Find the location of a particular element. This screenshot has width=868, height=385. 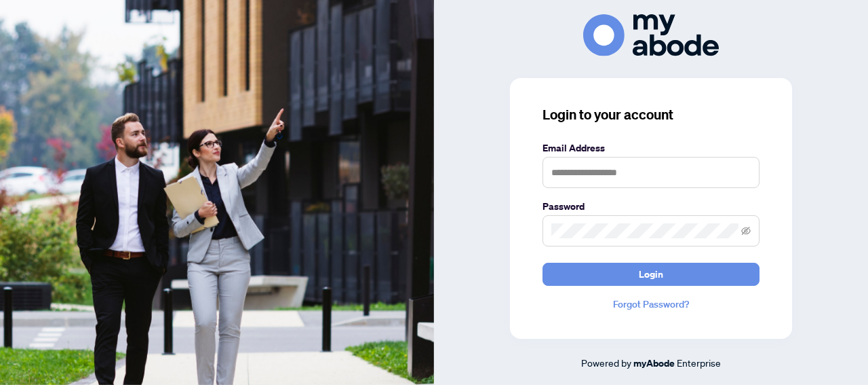

span: Login is located at coordinates (651, 274).